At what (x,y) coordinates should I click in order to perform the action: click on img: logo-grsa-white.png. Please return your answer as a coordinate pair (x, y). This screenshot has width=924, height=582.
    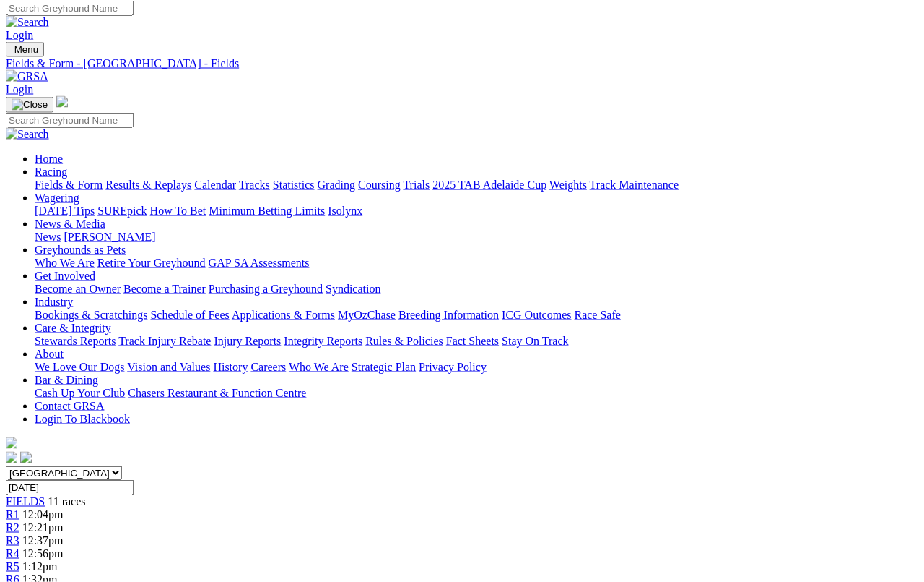
    Looking at the image, I should click on (11, 443).